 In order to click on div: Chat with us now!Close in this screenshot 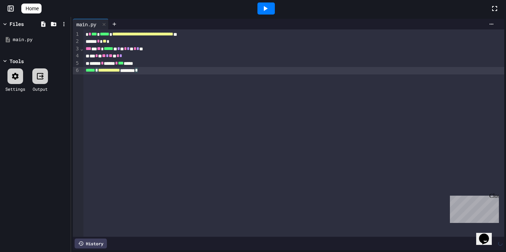, I will do `click(26, 24)`.